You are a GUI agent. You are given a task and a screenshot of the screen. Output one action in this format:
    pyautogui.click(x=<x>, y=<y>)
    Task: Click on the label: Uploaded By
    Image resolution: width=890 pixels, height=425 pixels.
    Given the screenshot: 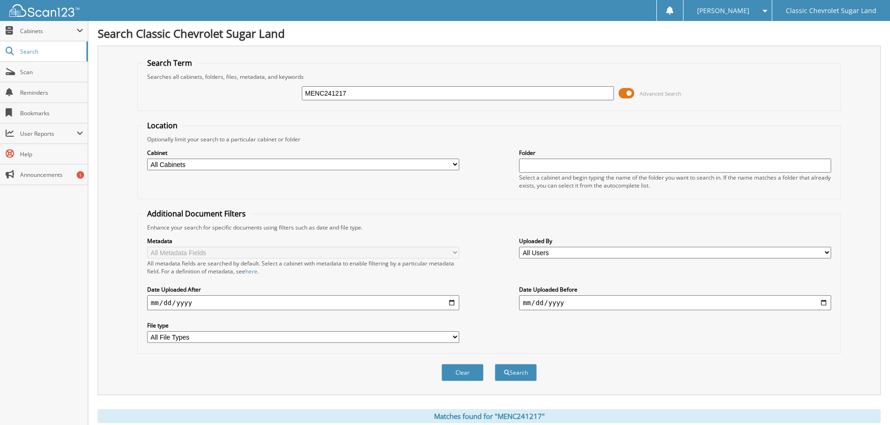 What is the action you would take?
    pyautogui.click(x=675, y=241)
    